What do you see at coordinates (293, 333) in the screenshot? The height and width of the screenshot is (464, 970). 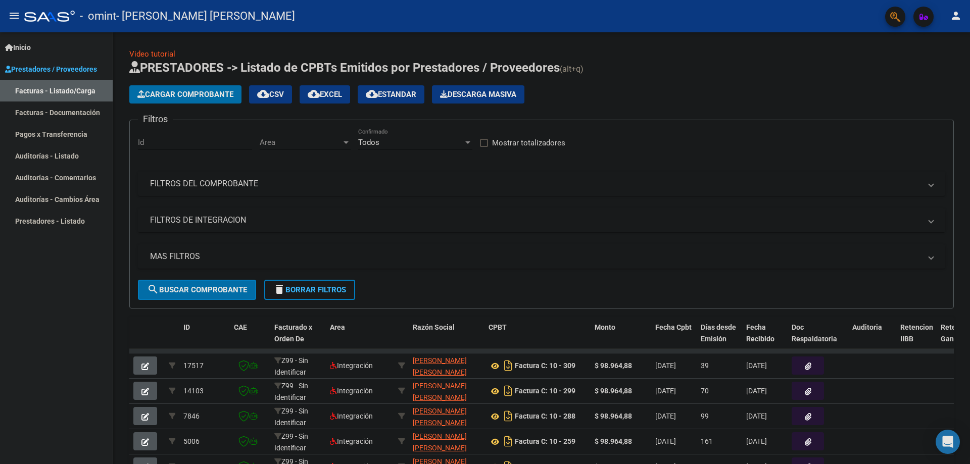 I see `span: Facturado x Orden De` at bounding box center [293, 333].